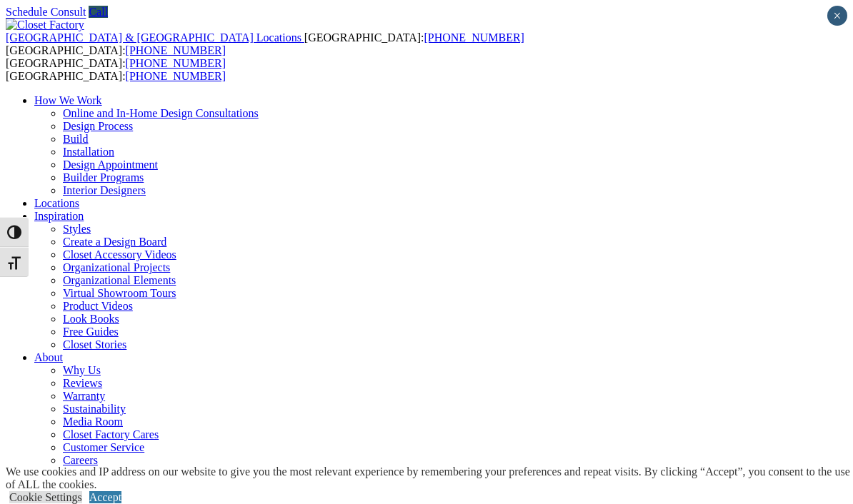 Image resolution: width=853 pixels, height=504 pixels. Describe the element at coordinates (116, 267) in the screenshot. I see `a: Organizational Projects` at that location.